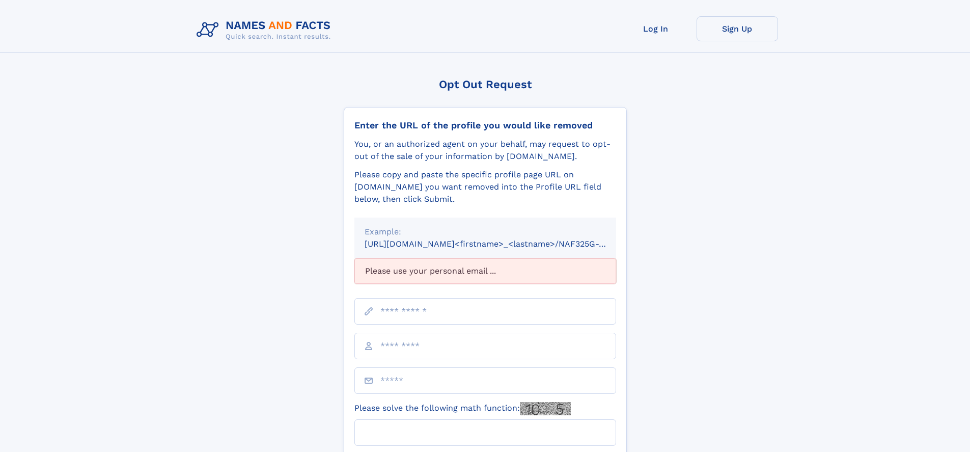 This screenshot has width=970, height=452. What do you see at coordinates (485, 125) in the screenshot?
I see `div: Enter the URL of the profile you would like removed` at bounding box center [485, 125].